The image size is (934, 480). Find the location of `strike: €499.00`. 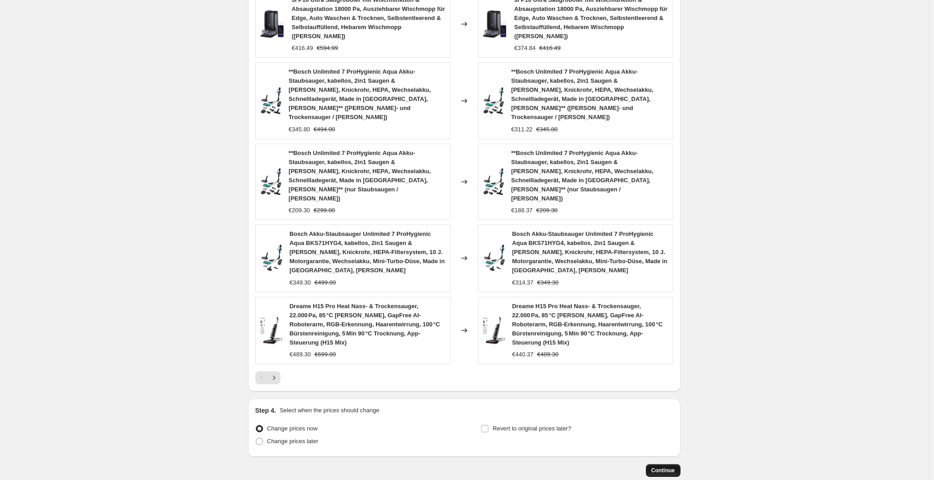

strike: €499.00 is located at coordinates (325, 283).